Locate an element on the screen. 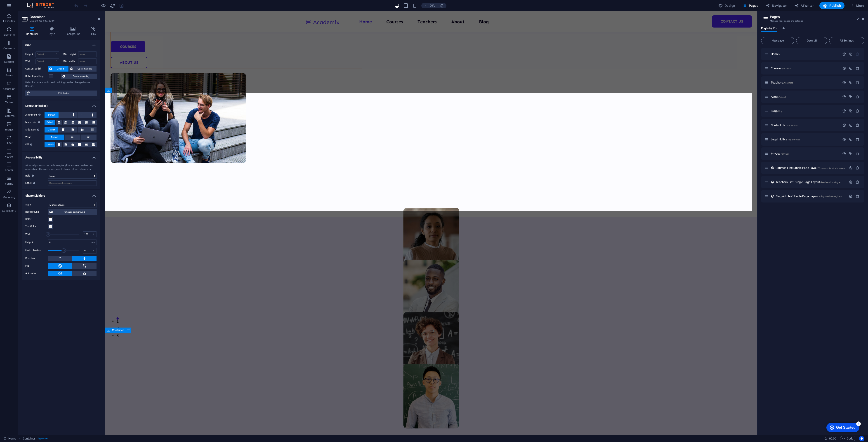 This screenshot has width=868, height=442. div: This layout is used as a template for all items (e.g. a blog post) of this collection. The conten... is located at coordinates (772, 196).